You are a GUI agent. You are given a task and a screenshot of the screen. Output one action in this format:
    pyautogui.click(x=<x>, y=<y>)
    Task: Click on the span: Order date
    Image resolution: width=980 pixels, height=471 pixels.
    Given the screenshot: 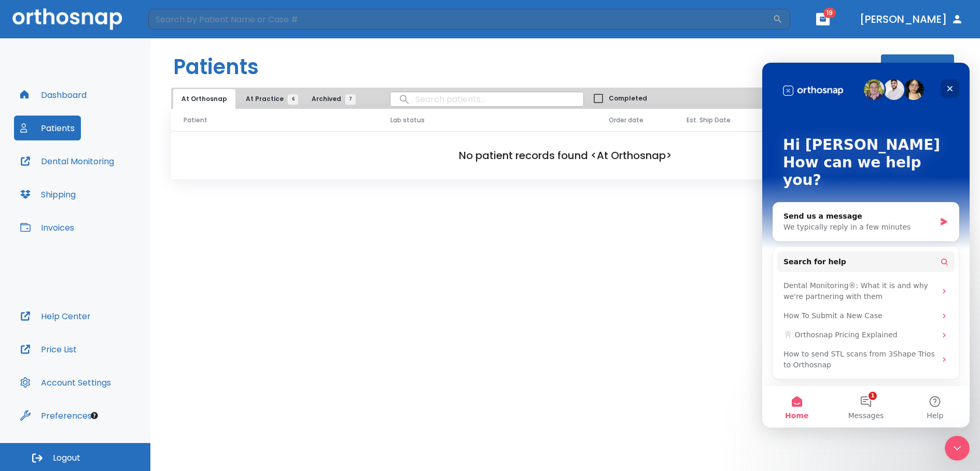 What is the action you would take?
    pyautogui.click(x=626, y=120)
    